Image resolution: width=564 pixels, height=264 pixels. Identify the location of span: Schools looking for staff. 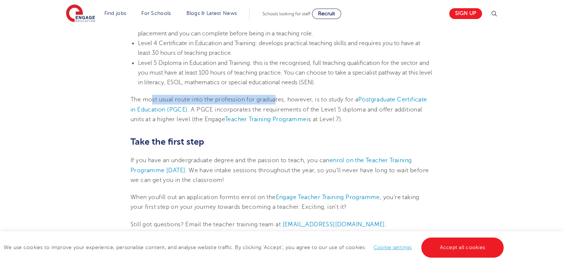
(286, 14).